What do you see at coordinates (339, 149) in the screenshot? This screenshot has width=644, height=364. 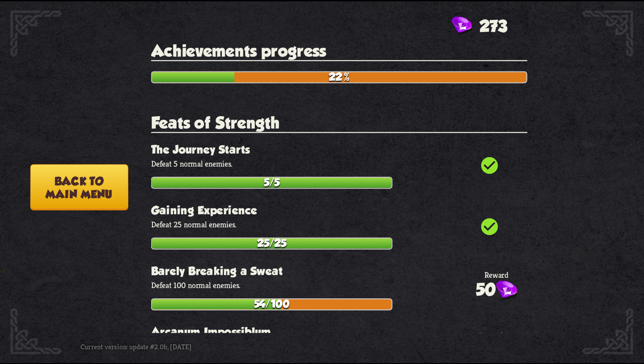 I see `h3: The Journey Starts` at bounding box center [339, 149].